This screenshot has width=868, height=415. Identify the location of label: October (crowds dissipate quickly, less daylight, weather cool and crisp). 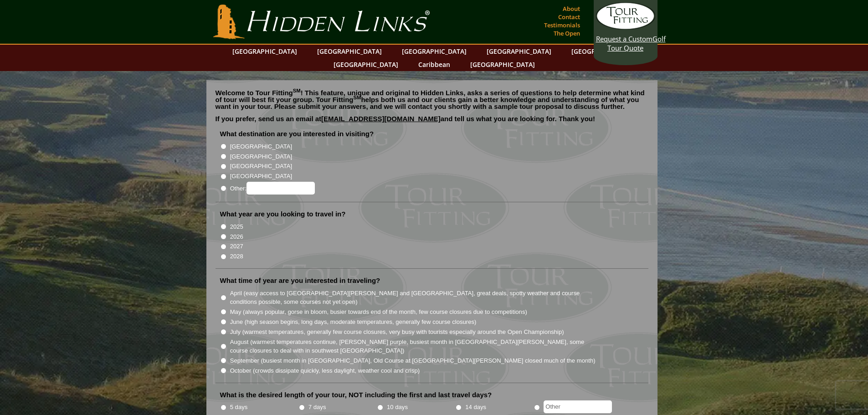
(325, 371).